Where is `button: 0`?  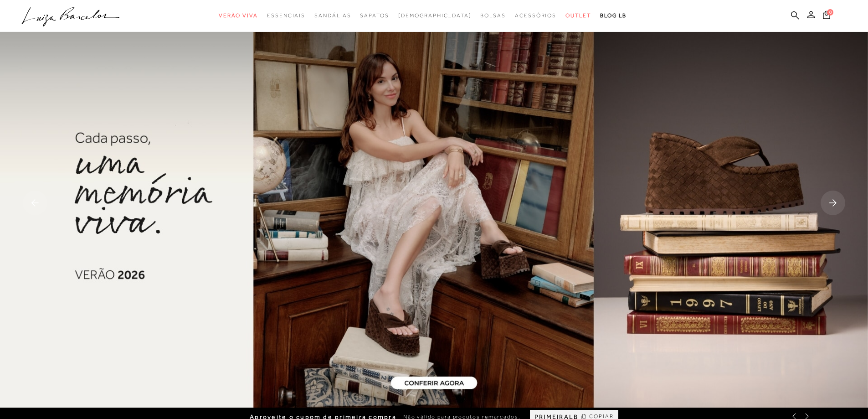
button: 0 is located at coordinates (827, 16).